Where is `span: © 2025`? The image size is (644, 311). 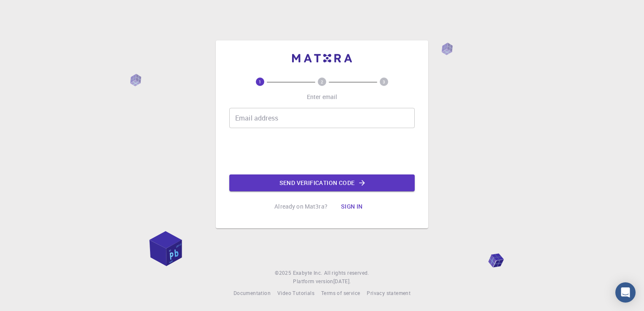 span: © 2025 is located at coordinates (284, 273).